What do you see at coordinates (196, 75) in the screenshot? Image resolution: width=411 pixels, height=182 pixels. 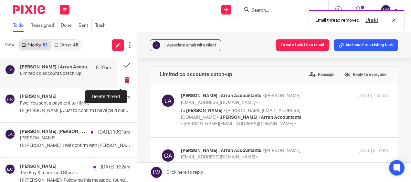 I see `h4: Limited co accounts catch-up` at bounding box center [196, 75].